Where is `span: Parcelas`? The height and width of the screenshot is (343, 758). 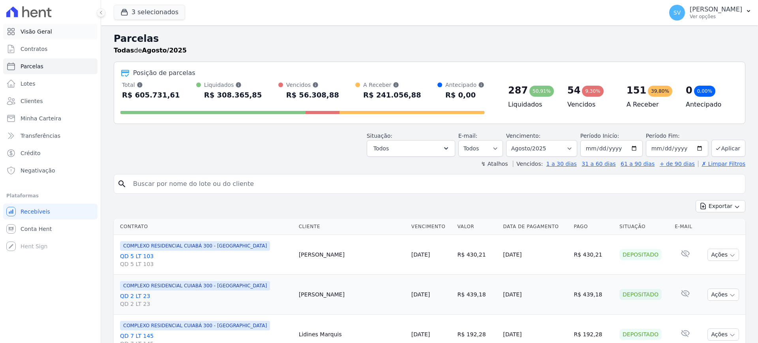 span: Parcelas is located at coordinates (32, 66).